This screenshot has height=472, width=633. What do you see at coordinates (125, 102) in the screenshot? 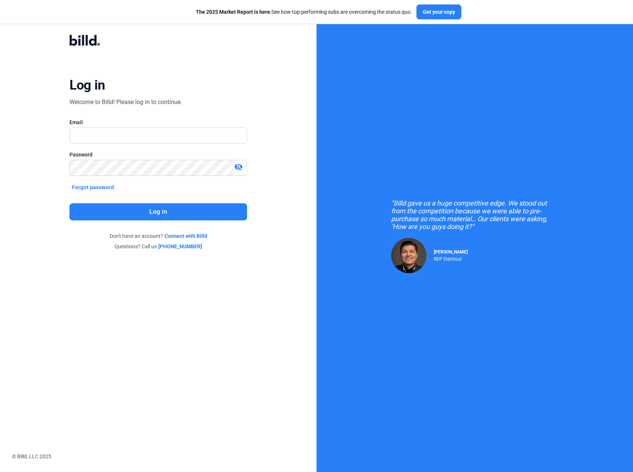
I see `div: Welcome to Billd! Please log in to continue.` at bounding box center [125, 102].